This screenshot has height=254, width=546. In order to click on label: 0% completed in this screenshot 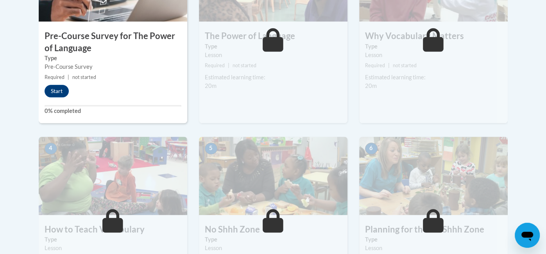, I will do `click(113, 111)`.